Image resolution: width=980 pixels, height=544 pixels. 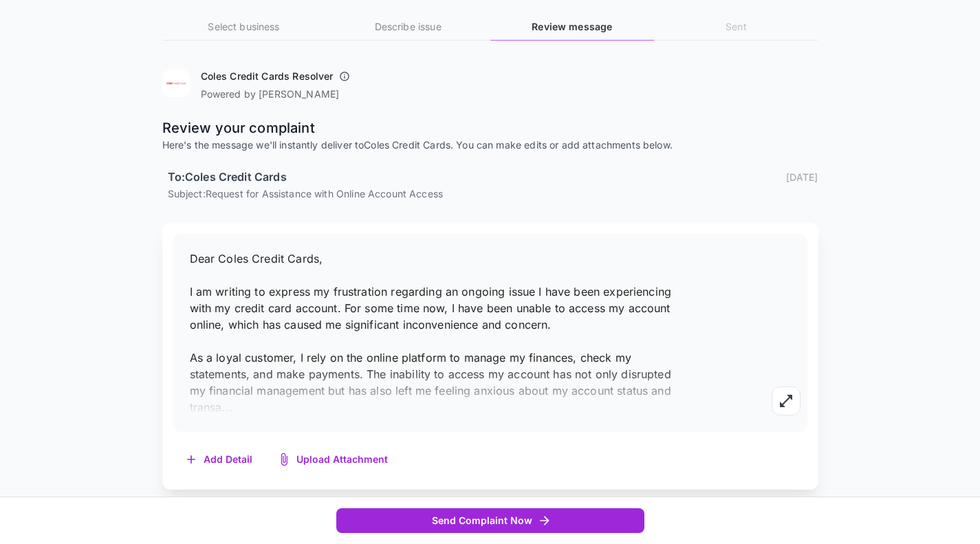 I want to click on h6: Coles Credit Cards Resolver, so click(x=267, y=76).